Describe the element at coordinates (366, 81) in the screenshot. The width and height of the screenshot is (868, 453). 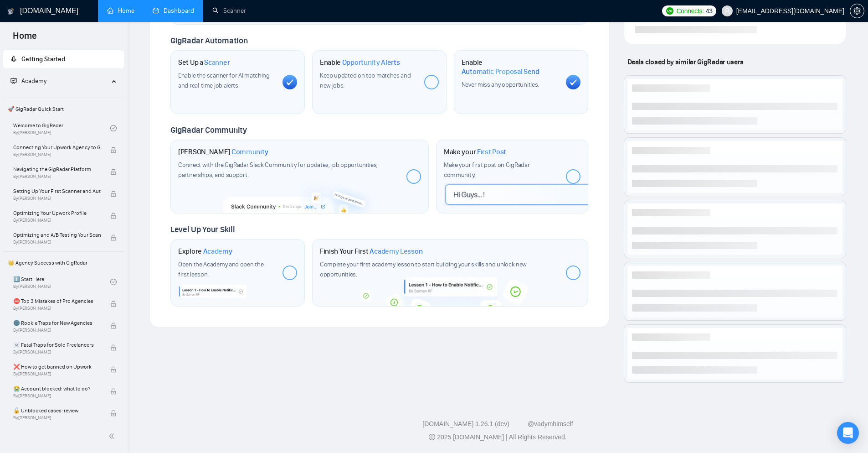
I see `span: Keep updated on top matches and new jobs.` at that location.